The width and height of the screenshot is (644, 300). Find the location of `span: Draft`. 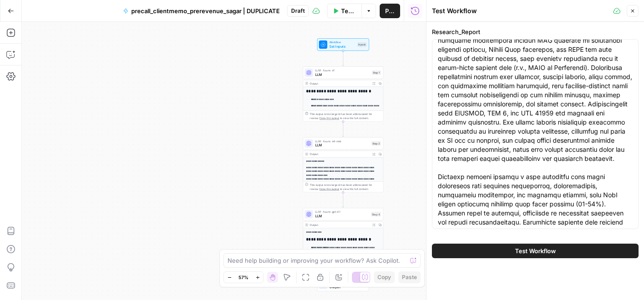

span: Draft is located at coordinates (298, 11).